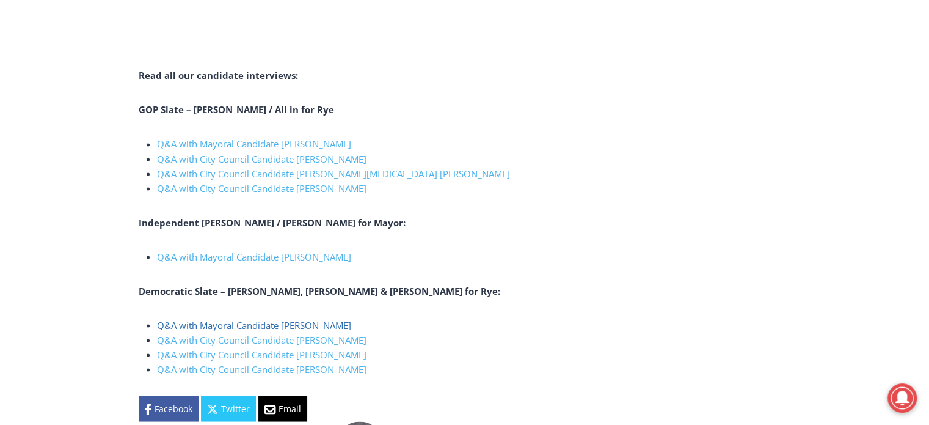  What do you see at coordinates (283, 408) in the screenshot?
I see `a: Email` at bounding box center [283, 408].